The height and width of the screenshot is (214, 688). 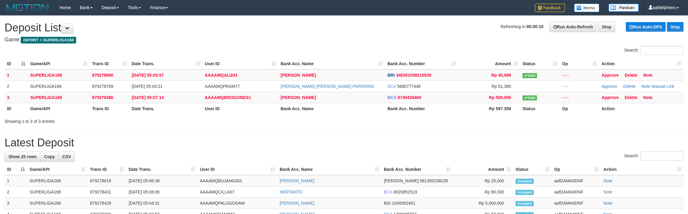 What do you see at coordinates (143, 120) in the screenshot?
I see `div: Showing 1 to 3 of 3 entries` at bounding box center [143, 120].